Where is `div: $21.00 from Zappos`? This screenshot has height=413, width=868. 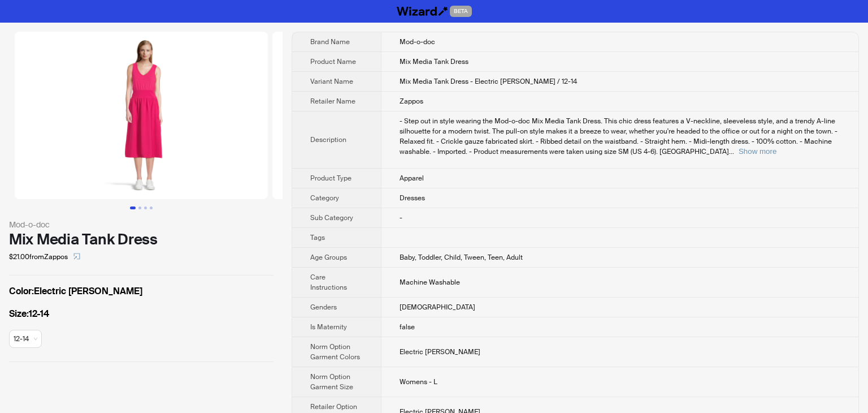
div: $21.00 from Zappos is located at coordinates (141, 257).